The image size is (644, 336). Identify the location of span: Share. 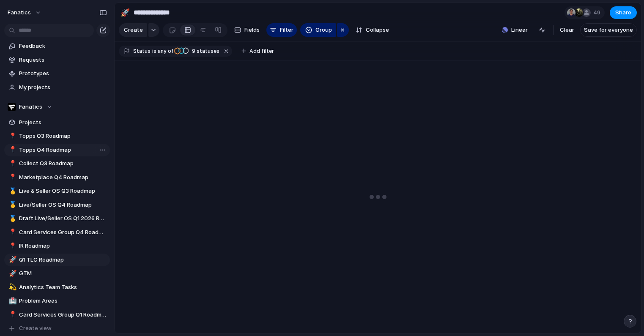
(623, 12).